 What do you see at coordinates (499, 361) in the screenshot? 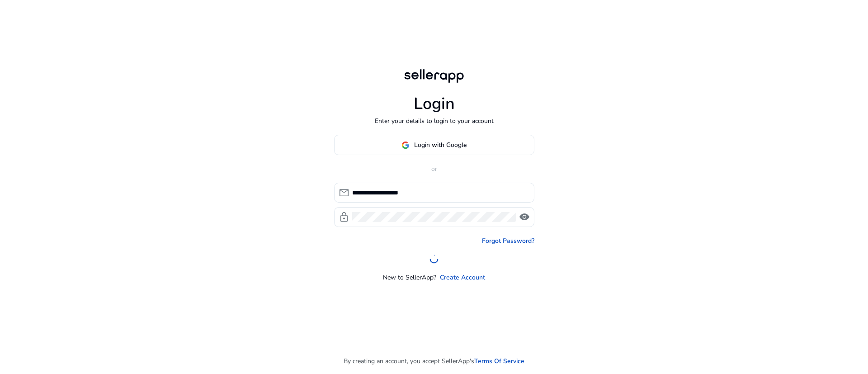
I see `a: Terms Of Service` at bounding box center [499, 361].